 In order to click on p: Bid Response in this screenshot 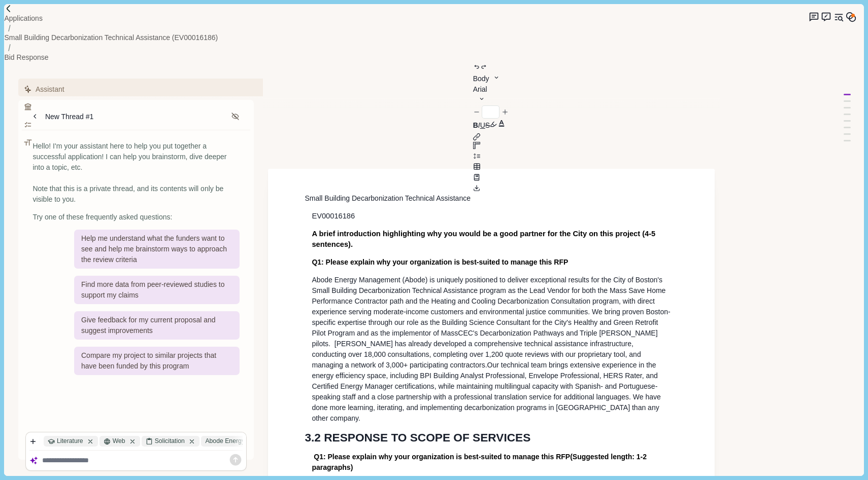, I will do `click(26, 57)`.